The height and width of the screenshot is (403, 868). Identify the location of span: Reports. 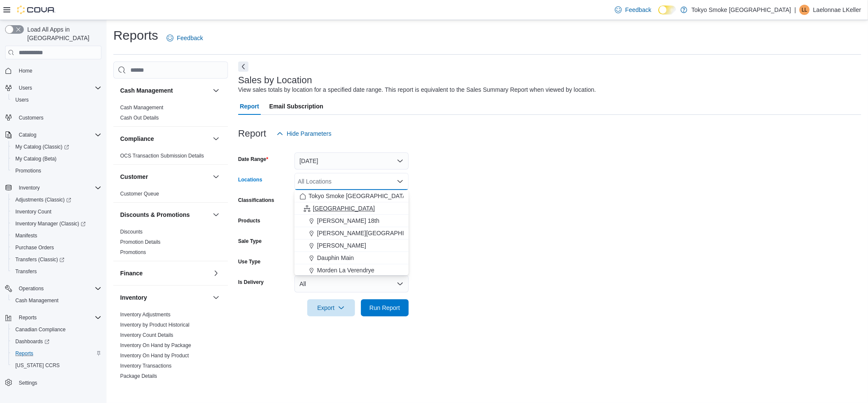
(58, 318).